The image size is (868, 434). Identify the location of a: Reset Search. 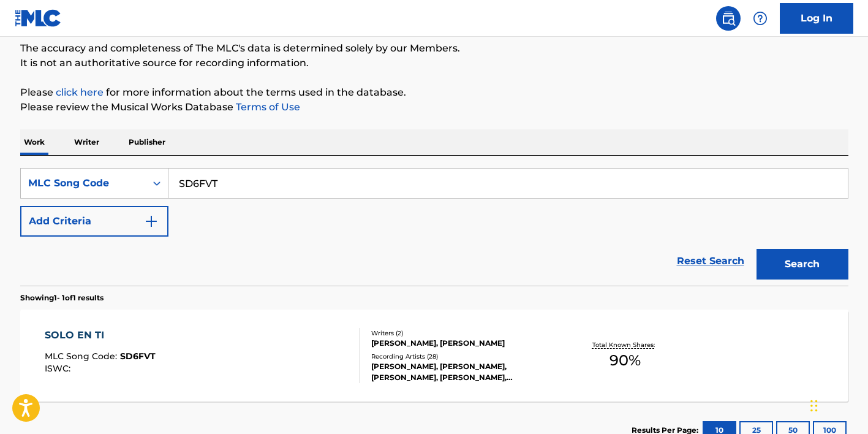
(711, 261).